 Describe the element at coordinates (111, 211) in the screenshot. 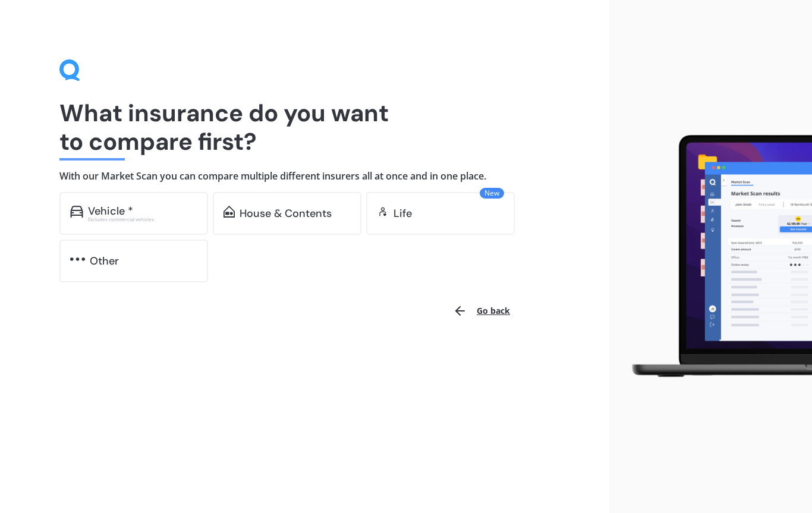

I see `div: Vehicle *` at that location.